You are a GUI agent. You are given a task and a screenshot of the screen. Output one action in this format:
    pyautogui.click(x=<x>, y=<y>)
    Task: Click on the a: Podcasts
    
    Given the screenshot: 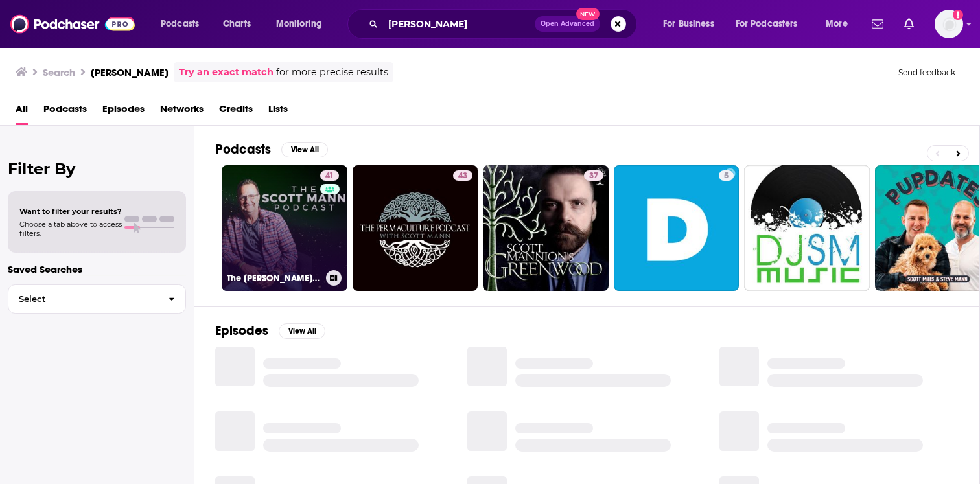 What is the action you would take?
    pyautogui.click(x=65, y=111)
    